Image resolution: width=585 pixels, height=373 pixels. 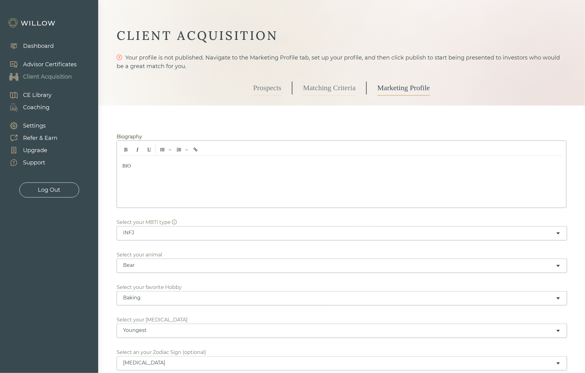 I want to click on span: Bold, so click(x=126, y=150).